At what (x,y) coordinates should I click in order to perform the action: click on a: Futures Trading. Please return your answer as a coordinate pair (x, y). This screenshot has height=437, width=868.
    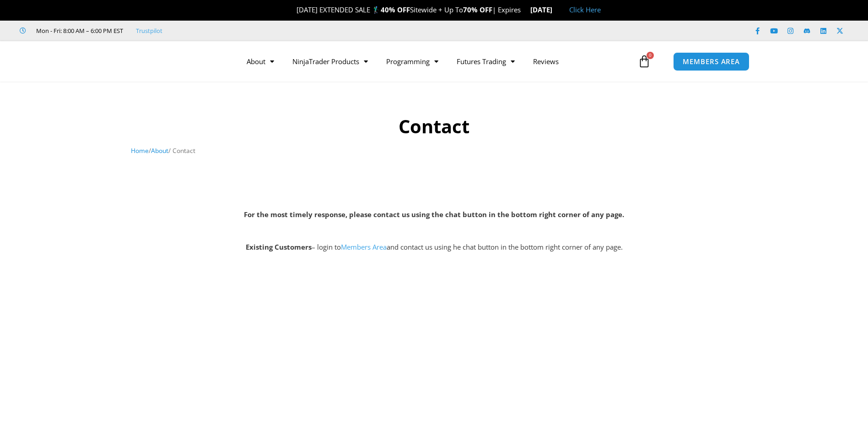
    Looking at the image, I should click on (486, 61).